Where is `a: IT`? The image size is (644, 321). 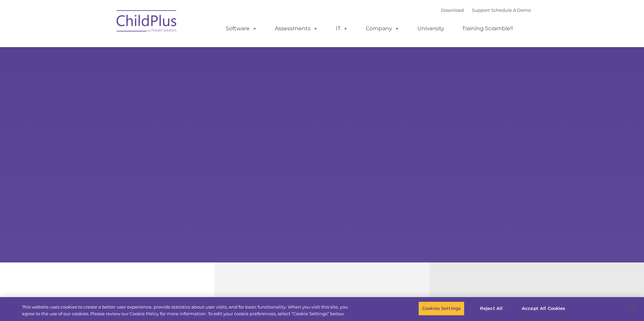
a: IT is located at coordinates (342, 29).